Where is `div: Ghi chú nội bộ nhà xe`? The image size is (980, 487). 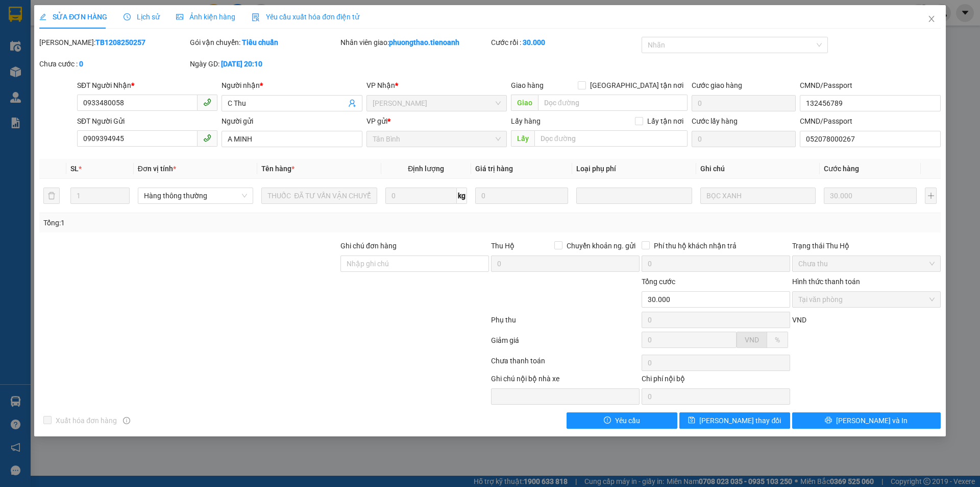 div: Ghi chú nội bộ nhà xe is located at coordinates (565, 381).